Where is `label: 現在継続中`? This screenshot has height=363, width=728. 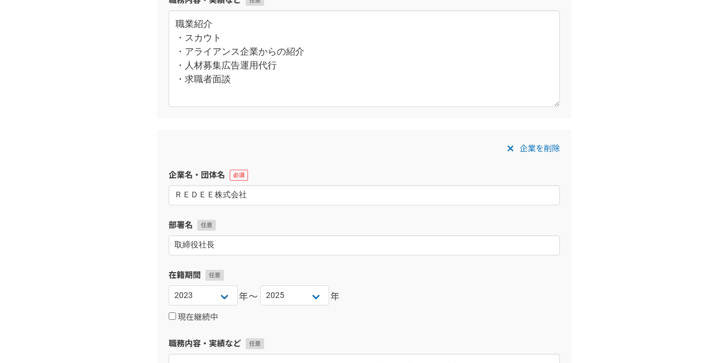
label: 現在継続中 is located at coordinates (193, 318).